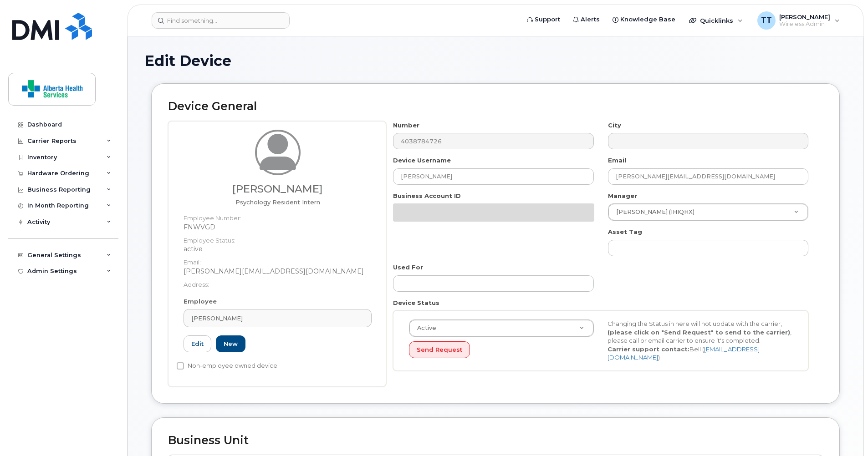  I want to click on strong: (please click on "Send Request" to send to the carrier), so click(699, 332).